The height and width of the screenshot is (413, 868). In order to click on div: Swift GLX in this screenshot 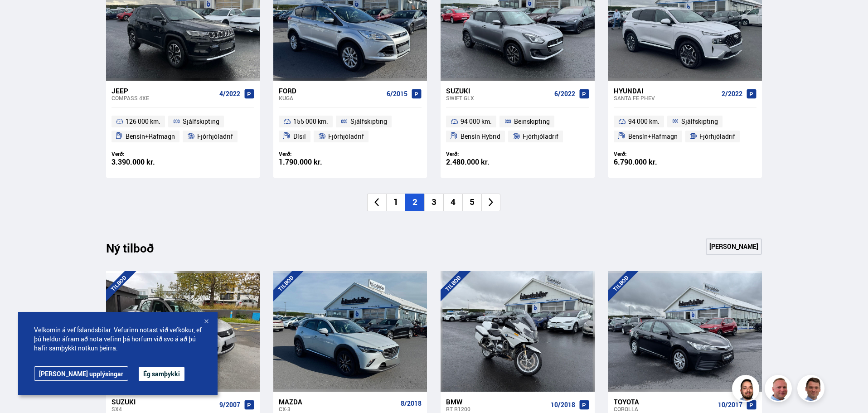, I will do `click(498, 98)`.